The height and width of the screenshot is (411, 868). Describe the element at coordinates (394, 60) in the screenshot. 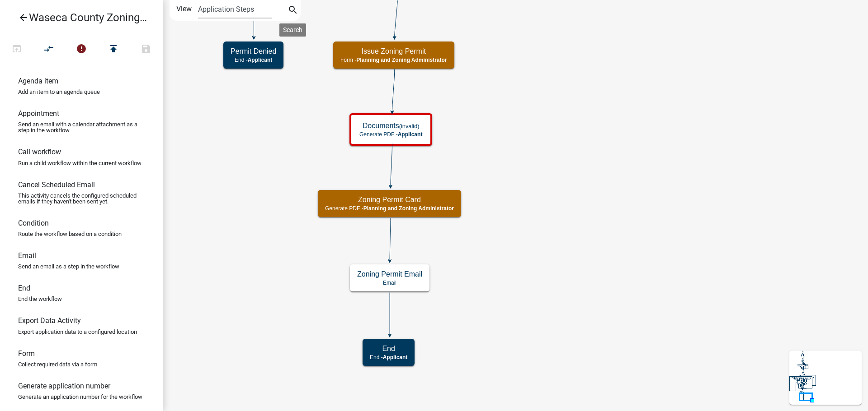

I see `p: Form -` at that location.